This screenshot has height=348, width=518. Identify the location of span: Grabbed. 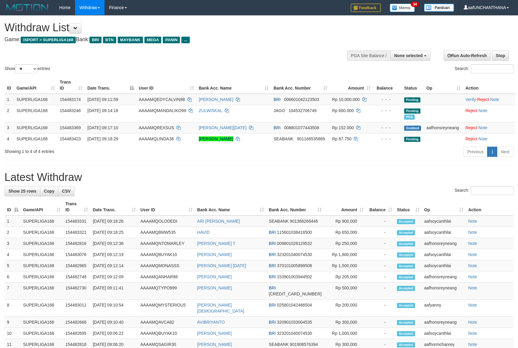
(413, 128).